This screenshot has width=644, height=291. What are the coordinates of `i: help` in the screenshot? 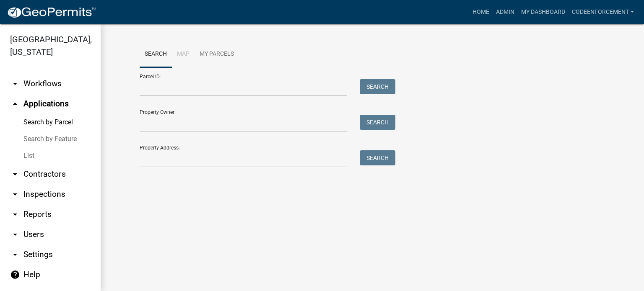 It's located at (15, 274).